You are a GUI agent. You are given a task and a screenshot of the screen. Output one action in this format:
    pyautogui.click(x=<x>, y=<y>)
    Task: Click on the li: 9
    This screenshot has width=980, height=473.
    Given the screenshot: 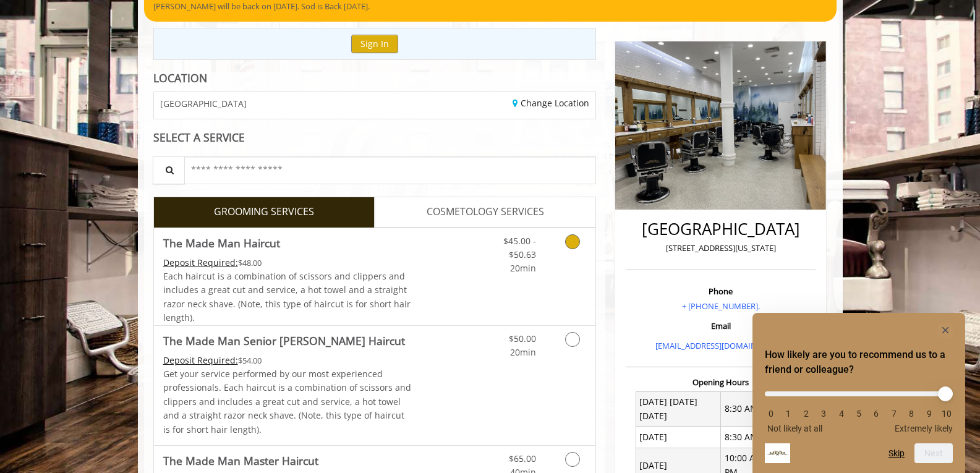 What is the action you would take?
    pyautogui.click(x=929, y=414)
    